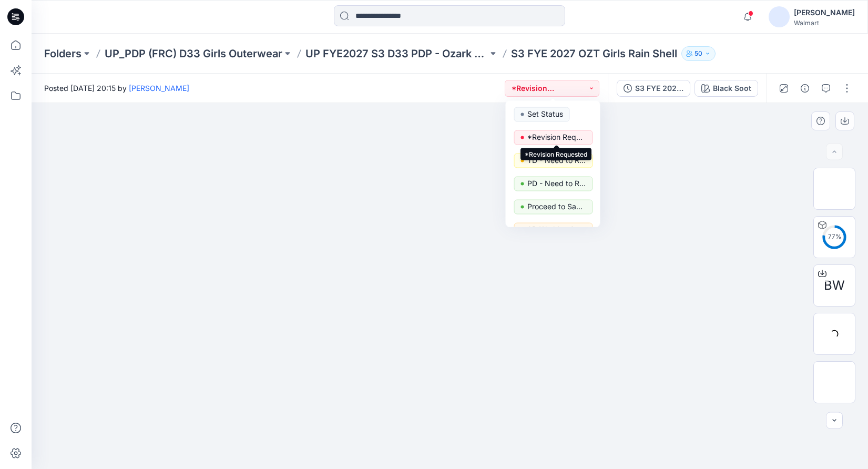 The width and height of the screenshot is (868, 469). I want to click on p: Set Status, so click(545, 114).